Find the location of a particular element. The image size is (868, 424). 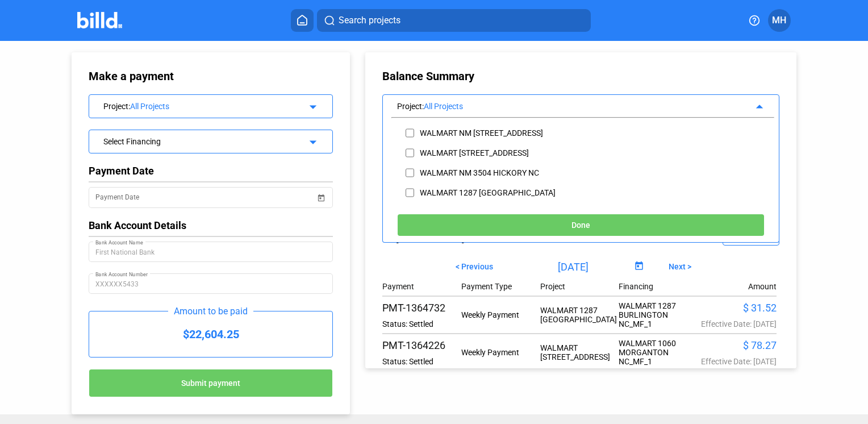

mat-icon: arrow_drop_up is located at coordinates (758, 105).